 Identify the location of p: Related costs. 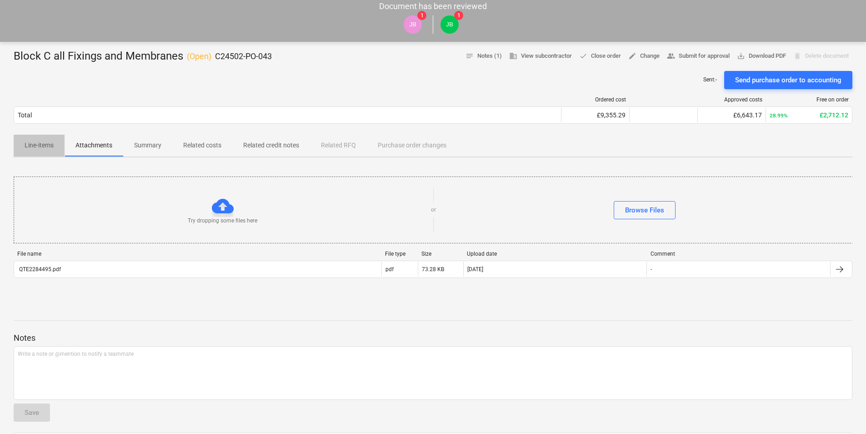
(202, 145).